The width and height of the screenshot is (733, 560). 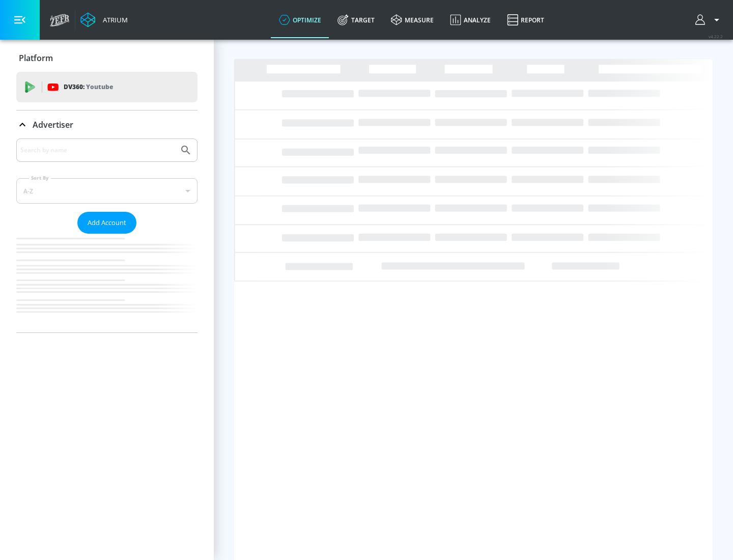 What do you see at coordinates (716, 36) in the screenshot?
I see `span: v 4.22.2` at bounding box center [716, 36].